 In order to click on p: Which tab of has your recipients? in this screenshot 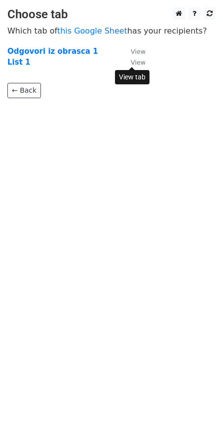, I will do `click(111, 31)`.